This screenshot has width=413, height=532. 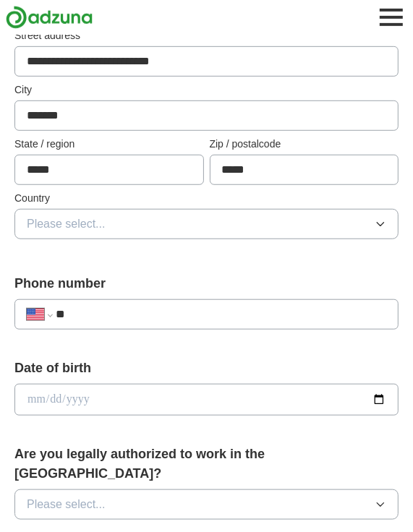 What do you see at coordinates (206, 368) in the screenshot?
I see `label: Date of birth` at bounding box center [206, 368].